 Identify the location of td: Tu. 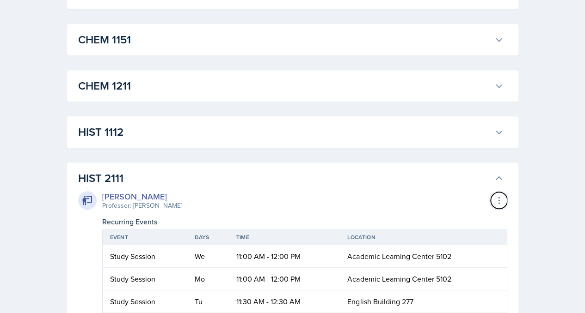
(208, 302).